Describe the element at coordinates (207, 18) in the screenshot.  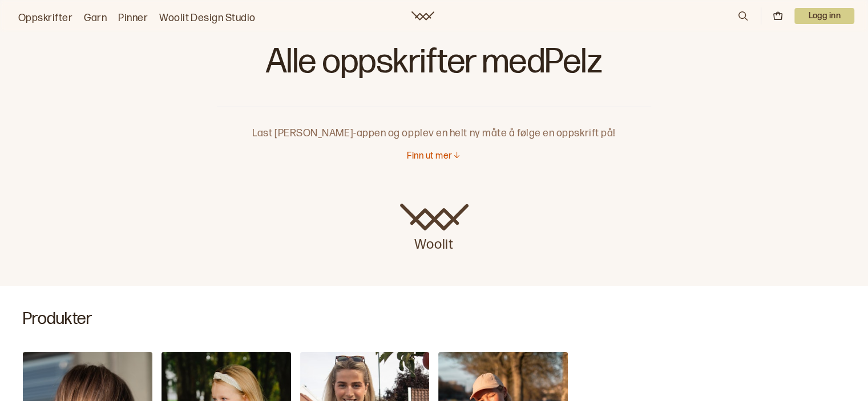
I see `a: Woolit Design Studio` at that location.